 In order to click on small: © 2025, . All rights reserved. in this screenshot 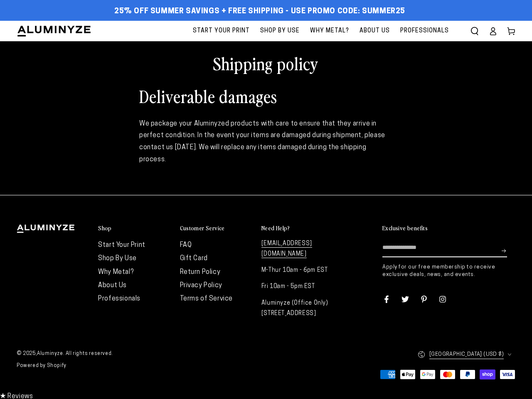, I will do `click(141, 354)`.